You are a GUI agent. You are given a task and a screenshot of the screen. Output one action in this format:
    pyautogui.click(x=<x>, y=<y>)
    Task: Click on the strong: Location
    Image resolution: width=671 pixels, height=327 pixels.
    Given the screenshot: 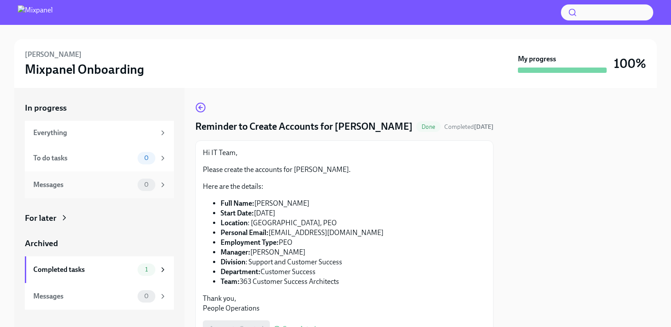 What is the action you would take?
    pyautogui.click(x=234, y=222)
    